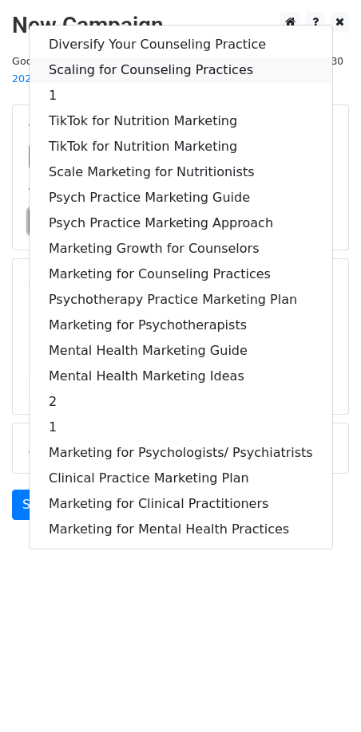 The width and height of the screenshot is (361, 732). I want to click on a: Marketing for Counseling Practices, so click(180, 274).